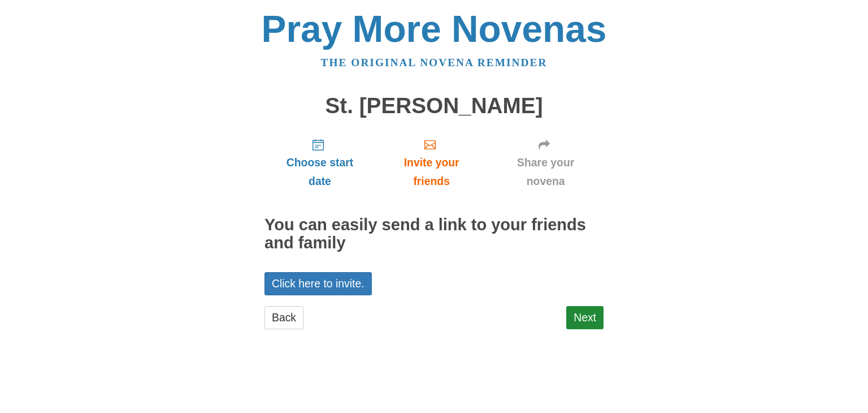  I want to click on a: Pray More Novenas, so click(434, 29).